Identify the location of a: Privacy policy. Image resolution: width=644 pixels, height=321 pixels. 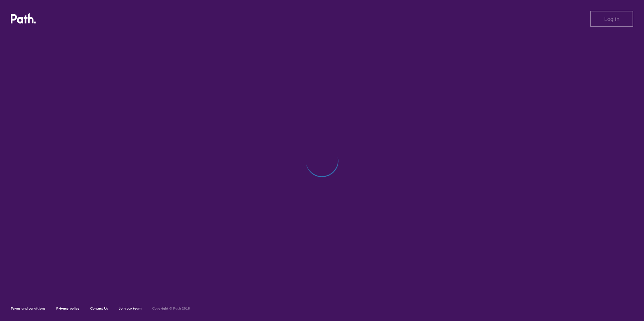
(68, 308).